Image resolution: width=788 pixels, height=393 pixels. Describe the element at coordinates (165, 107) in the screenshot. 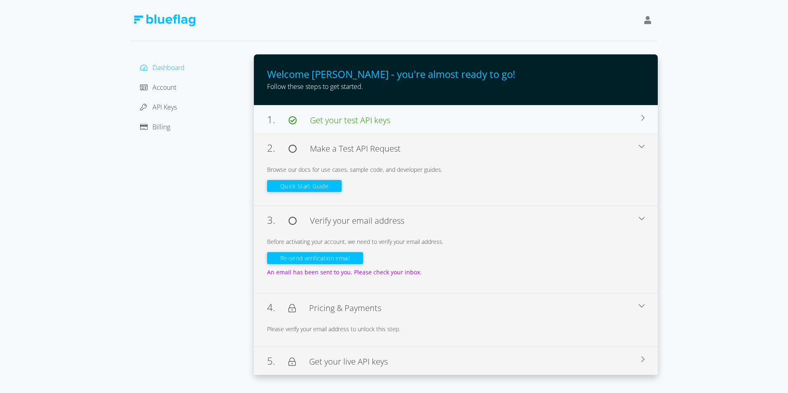

I see `span: API Keys` at that location.